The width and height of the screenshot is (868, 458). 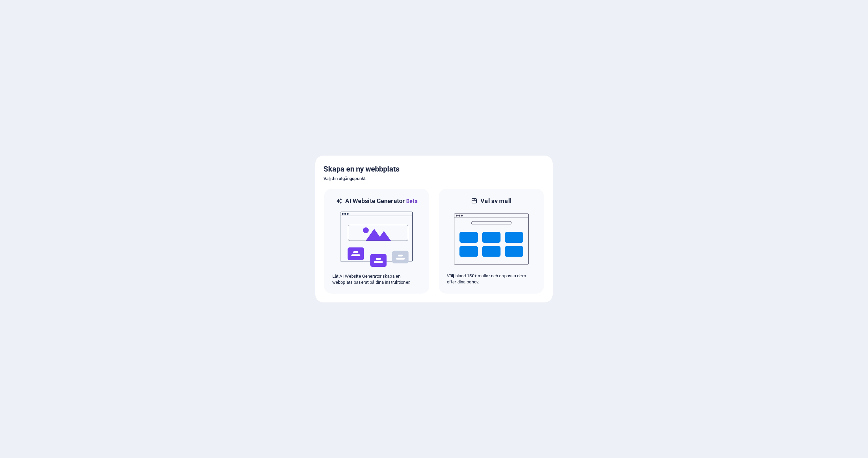 What do you see at coordinates (377, 241) in the screenshot?
I see `div: AI Website GeneratorBetaaiLåt AI Website Generator skapa en webbplats baserat på dina instruktioner.` at bounding box center [377, 241].